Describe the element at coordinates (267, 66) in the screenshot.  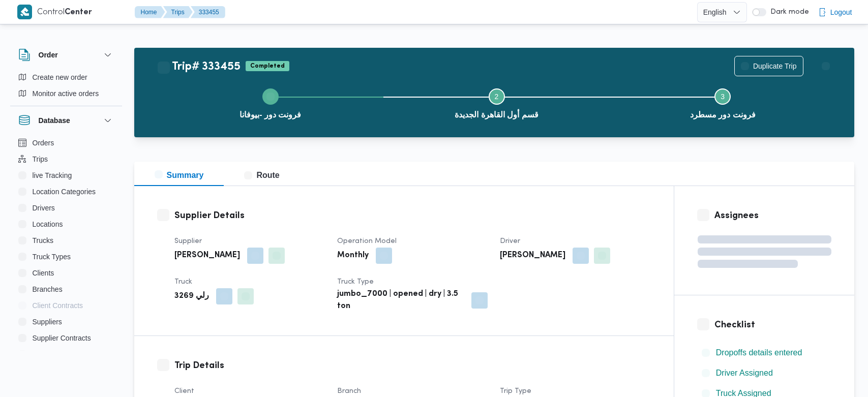
I see `span: Completed` at that location.